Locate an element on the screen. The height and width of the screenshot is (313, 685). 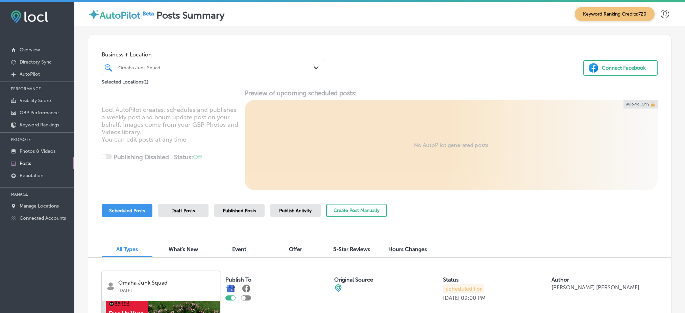
p: Overview is located at coordinates (30, 50).